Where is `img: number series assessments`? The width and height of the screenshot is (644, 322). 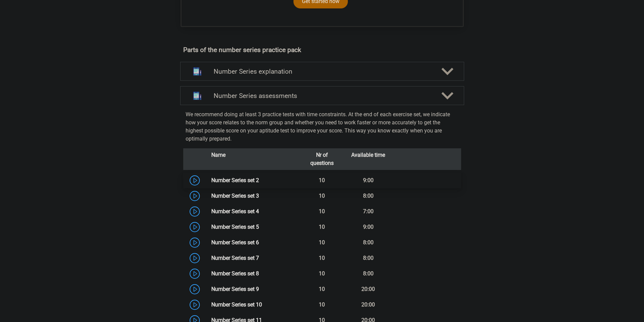 img: number series assessments is located at coordinates (197, 95).